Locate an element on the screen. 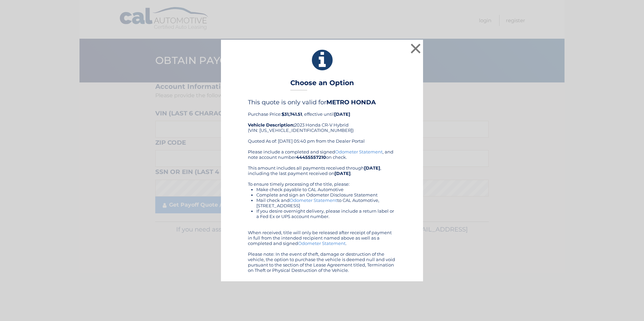 This screenshot has height=321, width=644. h3: Choose an Option is located at coordinates (322, 84).